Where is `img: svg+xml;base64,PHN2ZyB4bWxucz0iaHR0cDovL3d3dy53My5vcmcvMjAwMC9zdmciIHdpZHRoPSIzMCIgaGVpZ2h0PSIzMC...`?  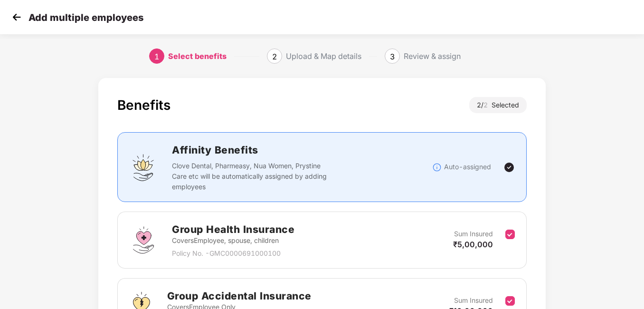
img: svg+xml;base64,PHN2ZyB4bWxucz0iaHR0cDovL3d3dy53My5vcmcvMjAwMC9zdmciIHdpZHRoPSIzMCIgaGVpZ2h0PSIzMC... is located at coordinates (17, 17).